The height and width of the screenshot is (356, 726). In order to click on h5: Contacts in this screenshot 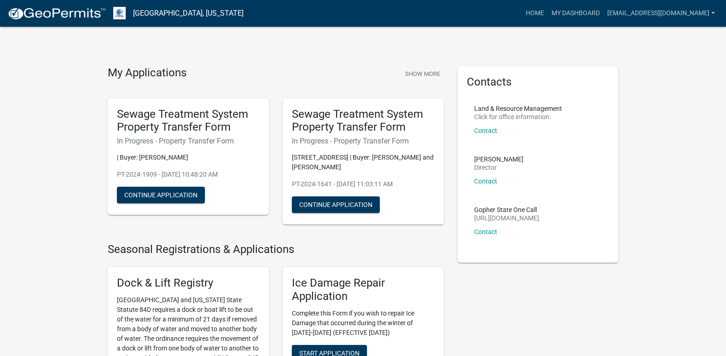, I will do `click(538, 82)`.